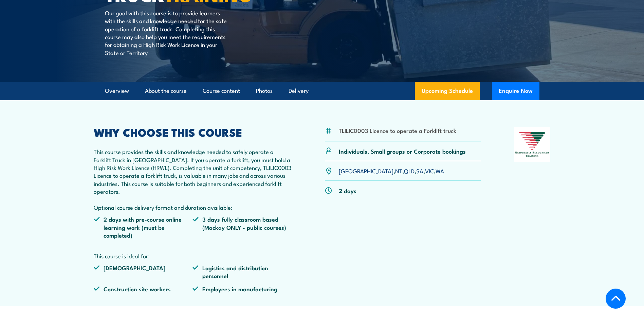 The image size is (644, 327). What do you see at coordinates (193, 179) in the screenshot?
I see `p: This course provides the skills and knowledge needed to safely operate a Forklift Truck in [GEOGR...` at bounding box center [193, 179].